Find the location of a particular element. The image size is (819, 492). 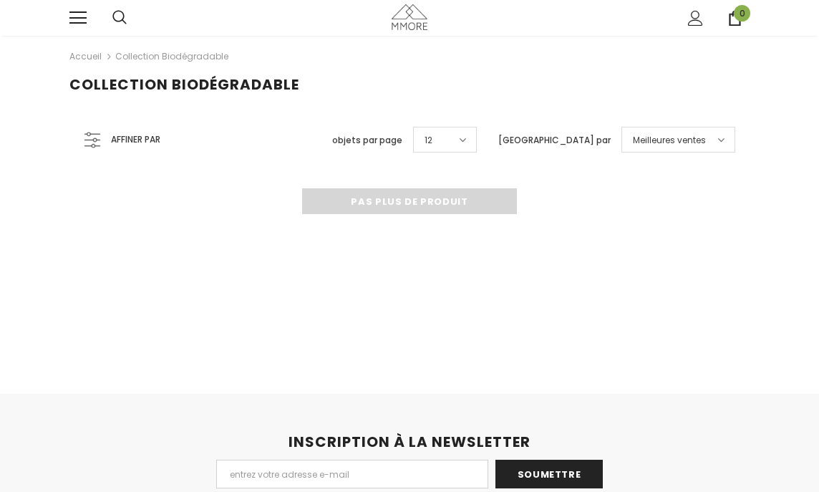

span: INSCRIPTION À LA NEWSLETTER is located at coordinates (409, 442).